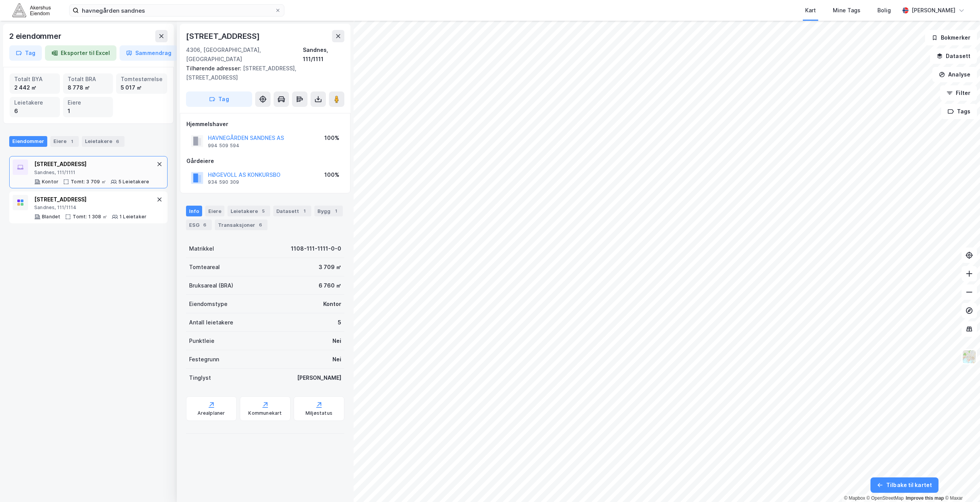 The image size is (980, 502). I want to click on div: Kontrollprogram for chat, so click(960, 483).